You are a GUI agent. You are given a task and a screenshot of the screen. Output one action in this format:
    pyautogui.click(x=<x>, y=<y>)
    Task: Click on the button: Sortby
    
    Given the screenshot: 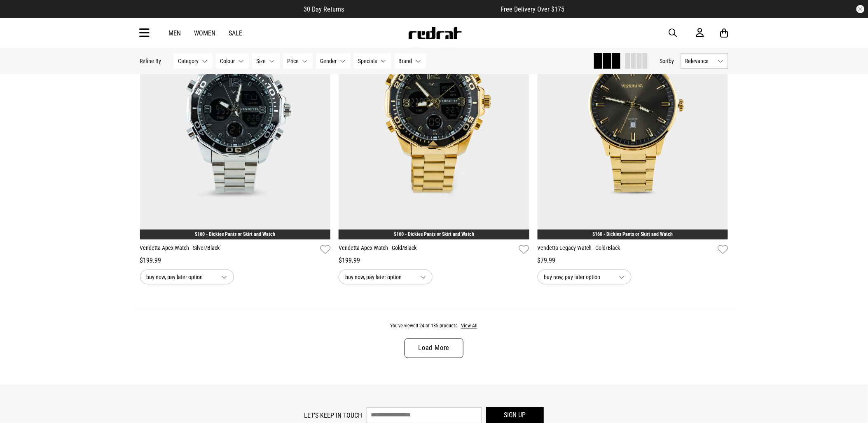 What is the action you would take?
    pyautogui.click(x=667, y=61)
    